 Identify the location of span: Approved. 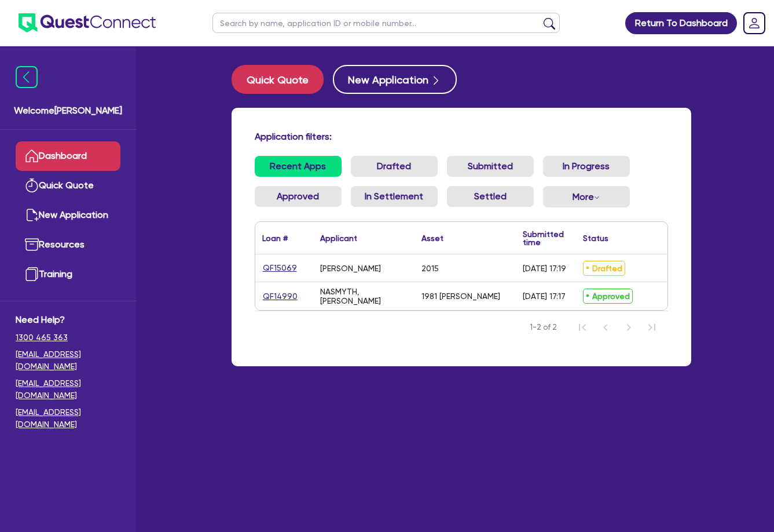
(608, 296).